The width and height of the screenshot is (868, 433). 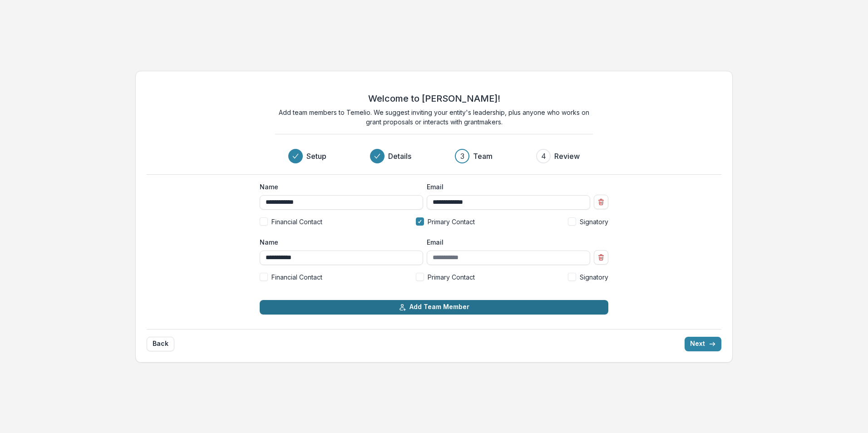 I want to click on p: Add team members to Temelio. We suggest inviting your entity's leadership, plus anyone who works ..., so click(x=434, y=117).